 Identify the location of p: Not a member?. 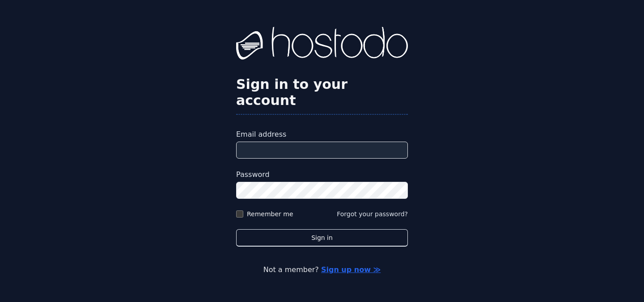
(322, 270).